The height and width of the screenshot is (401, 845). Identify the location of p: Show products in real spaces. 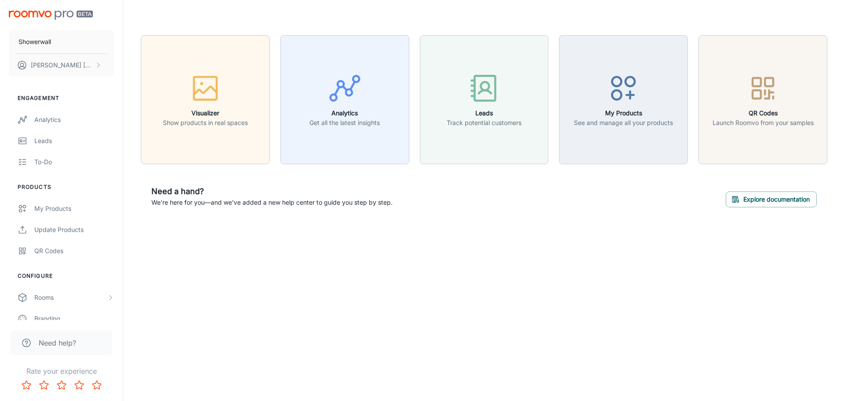
(205, 123).